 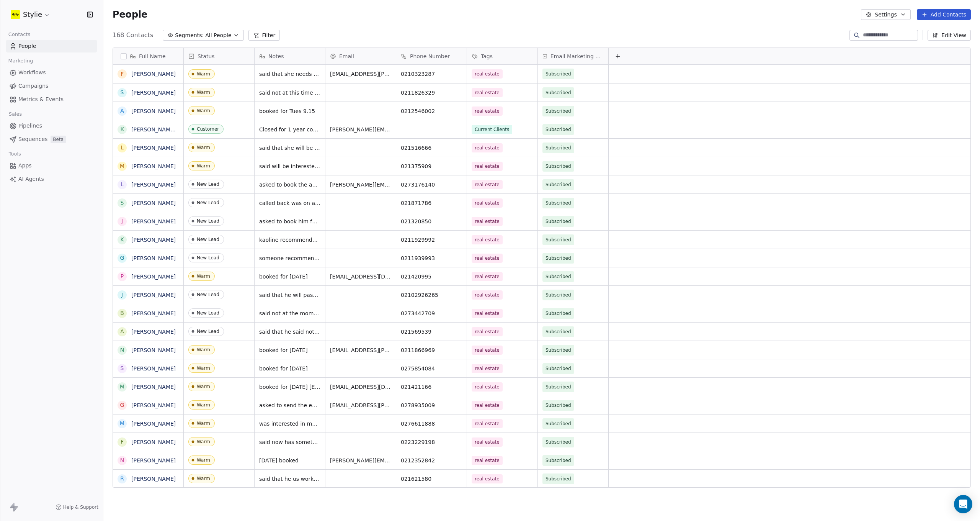 What do you see at coordinates (290, 203) in the screenshot?
I see `span: called back was on a meeting with other` at bounding box center [290, 203].